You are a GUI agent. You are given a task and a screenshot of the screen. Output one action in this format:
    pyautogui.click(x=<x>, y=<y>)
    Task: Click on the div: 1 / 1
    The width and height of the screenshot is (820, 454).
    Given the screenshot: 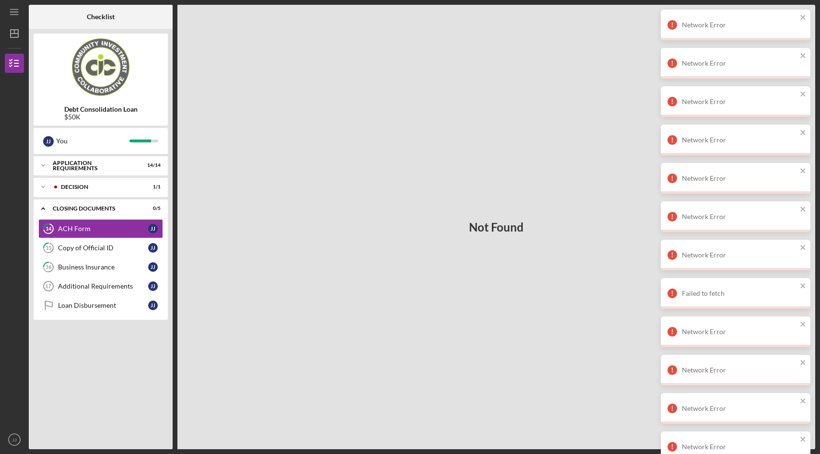 What is the action you would take?
    pyautogui.click(x=152, y=187)
    